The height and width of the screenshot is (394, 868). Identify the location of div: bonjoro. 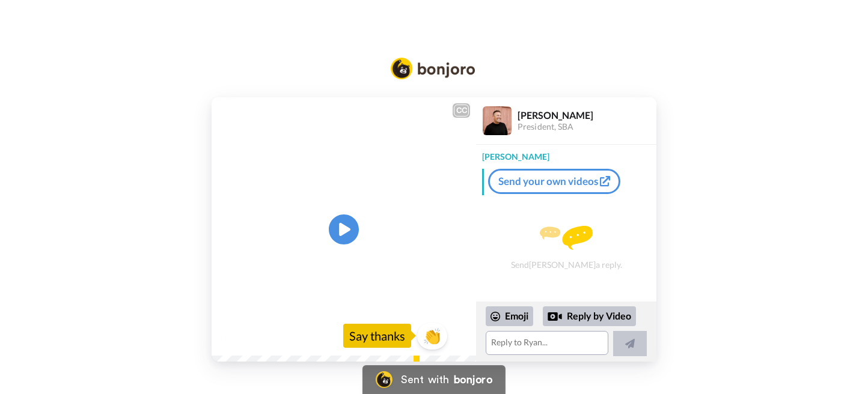
(473, 379).